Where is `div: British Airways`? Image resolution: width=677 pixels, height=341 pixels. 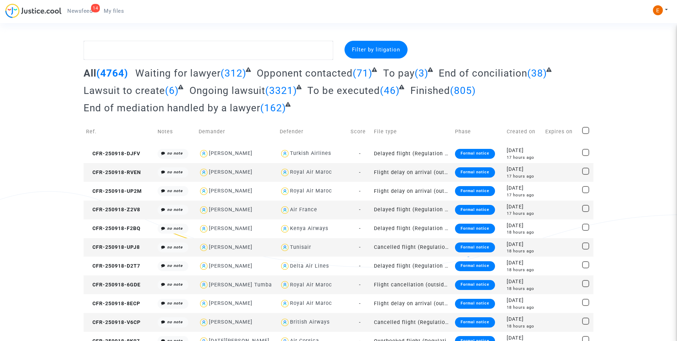
div: British Airways is located at coordinates (310, 321).